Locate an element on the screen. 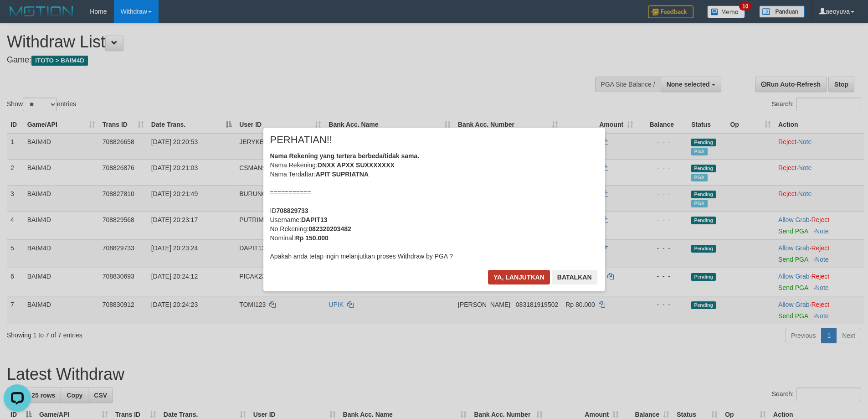 The image size is (868, 419). span: PERHATIAN!! is located at coordinates (301, 140).